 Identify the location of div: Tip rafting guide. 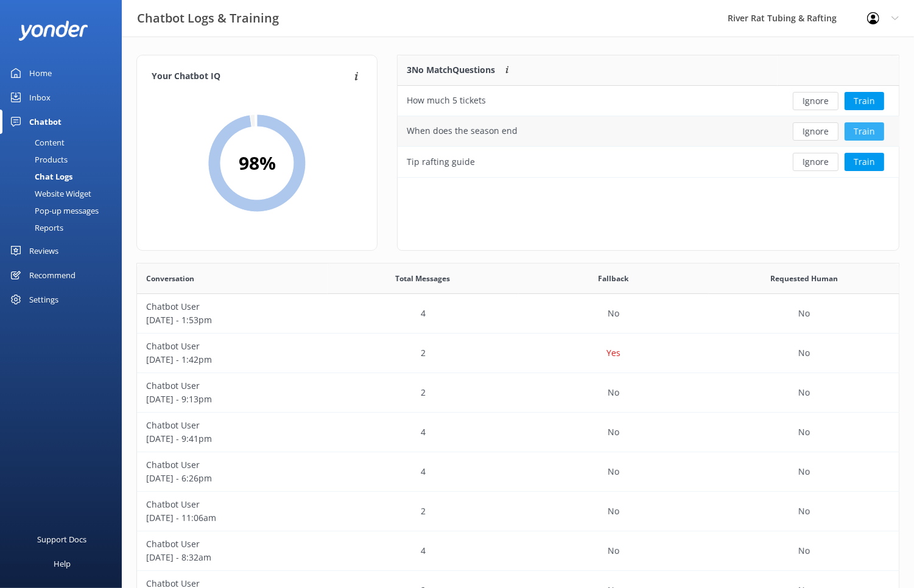
(441, 162).